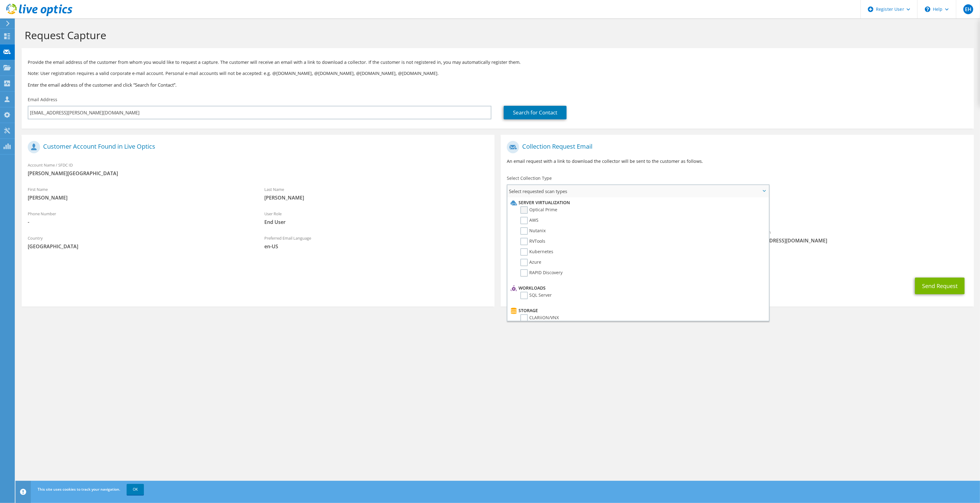 The width and height of the screenshot is (980, 503). Describe the element at coordinates (140, 218) in the screenshot. I see `div: Phone Number` at that location.